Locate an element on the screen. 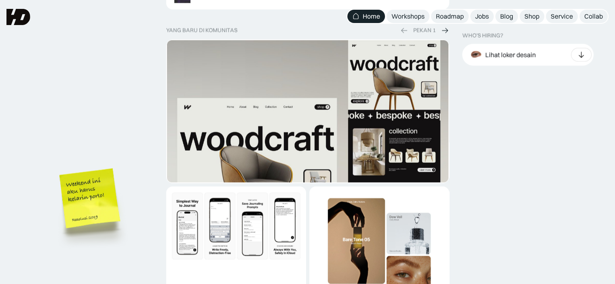 This screenshot has height=284, width=615. div: Roadmap is located at coordinates (450, 16).